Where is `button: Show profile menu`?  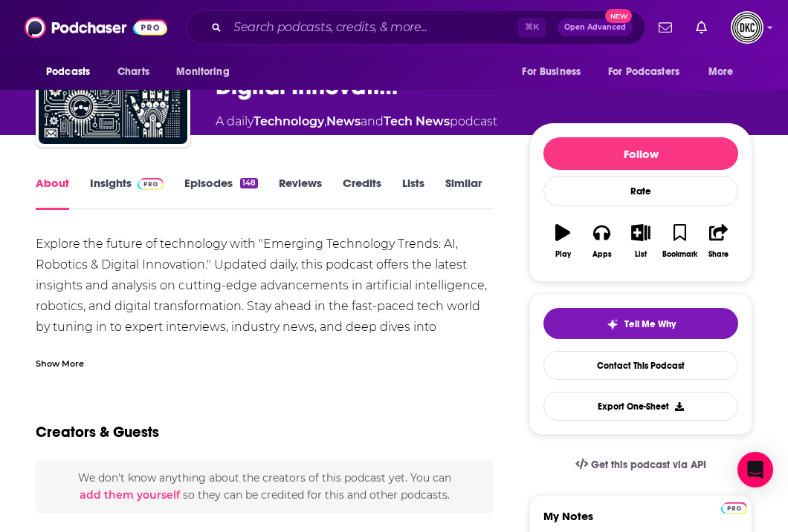
button: Show profile menu is located at coordinates (747, 28).